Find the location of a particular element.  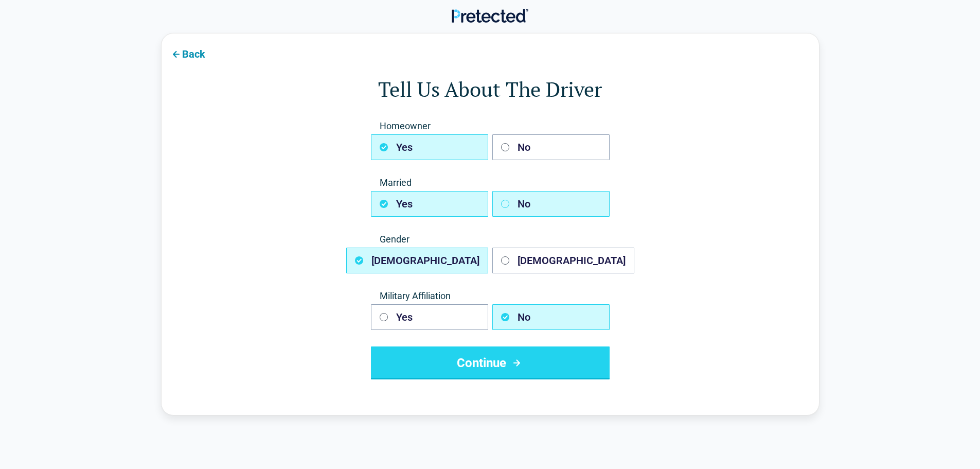

span: Gender is located at coordinates (490, 240).